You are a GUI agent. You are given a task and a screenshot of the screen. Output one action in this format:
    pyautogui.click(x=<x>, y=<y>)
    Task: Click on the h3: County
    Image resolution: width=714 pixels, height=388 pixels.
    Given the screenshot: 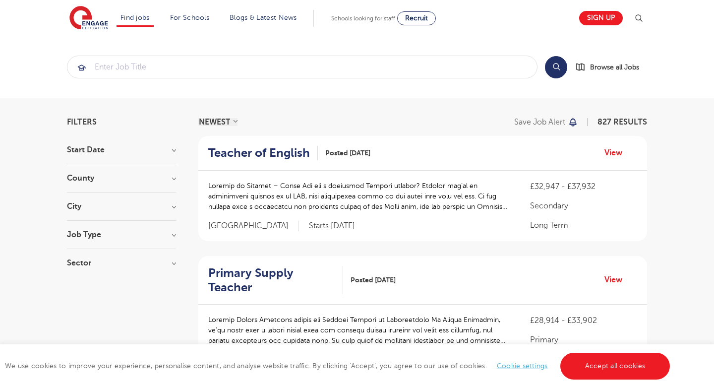 What is the action you would take?
    pyautogui.click(x=121, y=178)
    